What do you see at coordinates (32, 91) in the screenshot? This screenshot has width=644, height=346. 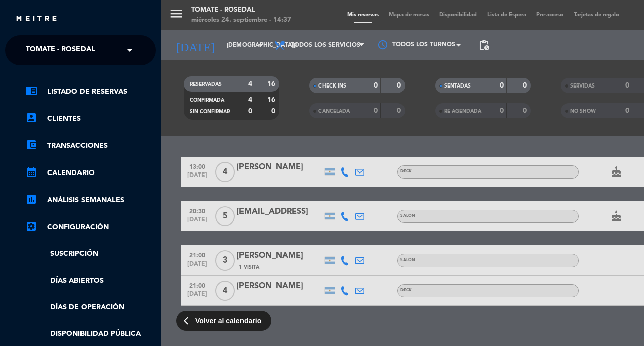 I see `i: chrome_reader_mode` at bounding box center [32, 91].